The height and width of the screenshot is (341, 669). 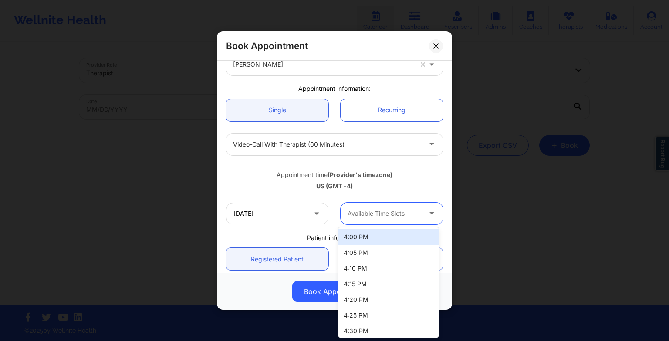 I want to click on div: 4:10 PM, so click(x=388, y=269).